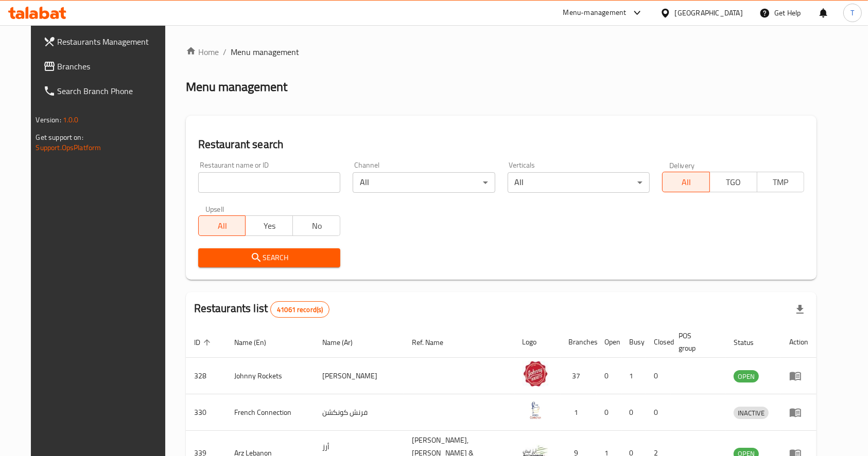 The height and width of the screenshot is (456, 868). Describe the element at coordinates (206, 376) in the screenshot. I see `td: 328` at that location.